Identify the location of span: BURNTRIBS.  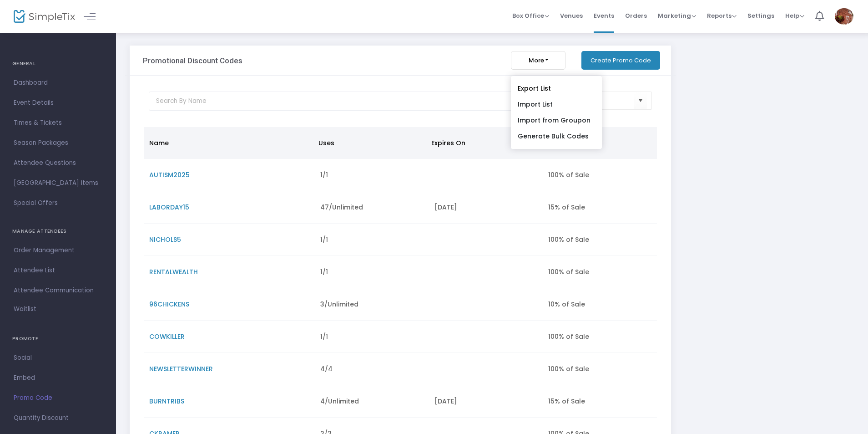
(166, 401).